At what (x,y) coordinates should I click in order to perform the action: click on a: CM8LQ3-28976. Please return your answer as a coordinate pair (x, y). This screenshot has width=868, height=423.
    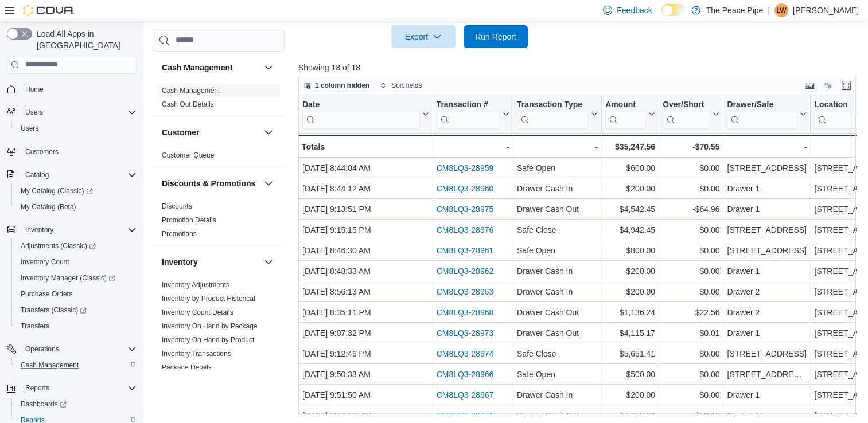
    Looking at the image, I should click on (465, 230).